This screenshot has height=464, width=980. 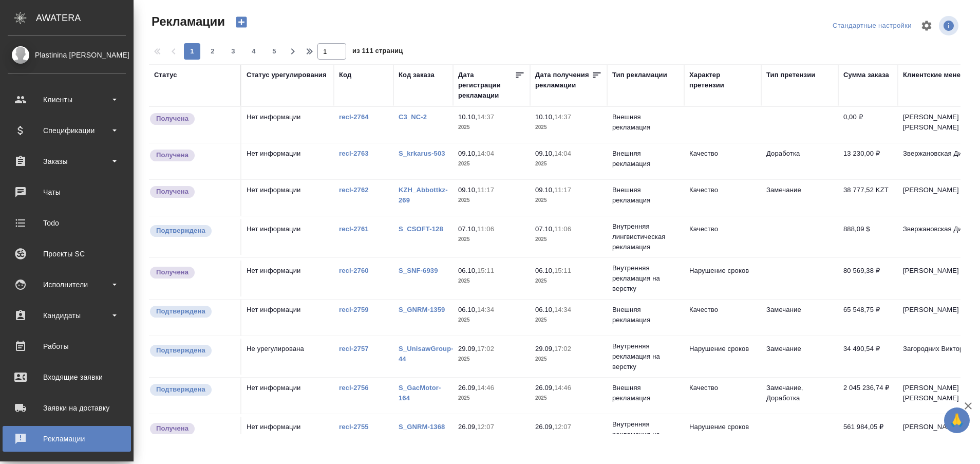 What do you see at coordinates (286, 75) in the screenshot?
I see `div: Статус урегулирования` at bounding box center [286, 75].